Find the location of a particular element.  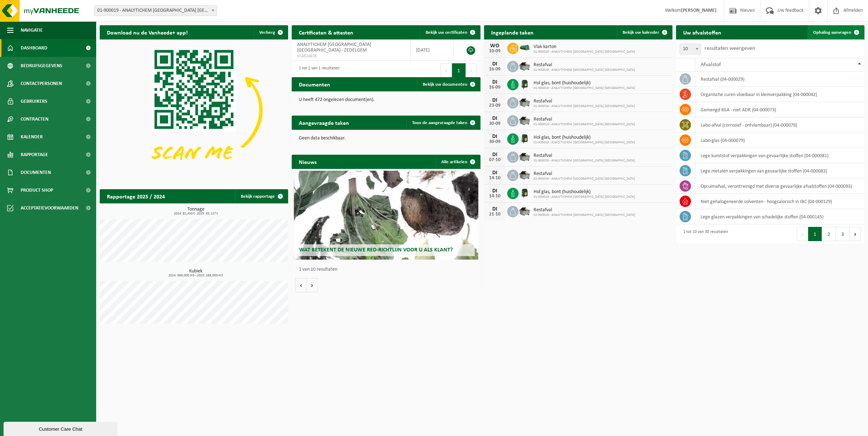

td: opruimafval, verontreinigd met diverse gevaarlijke afvalstoffen (04-000093) is located at coordinates (780, 186).